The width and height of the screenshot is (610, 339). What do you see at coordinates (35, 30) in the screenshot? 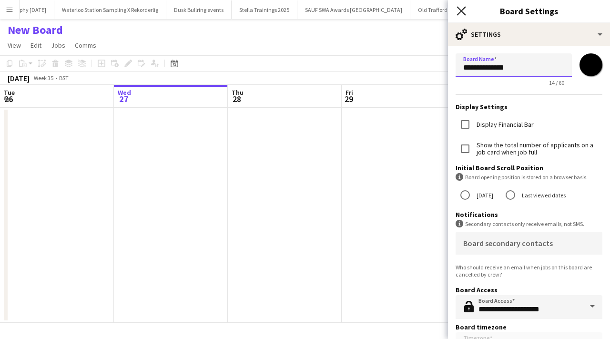
I see `h1: New Board` at bounding box center [35, 30].